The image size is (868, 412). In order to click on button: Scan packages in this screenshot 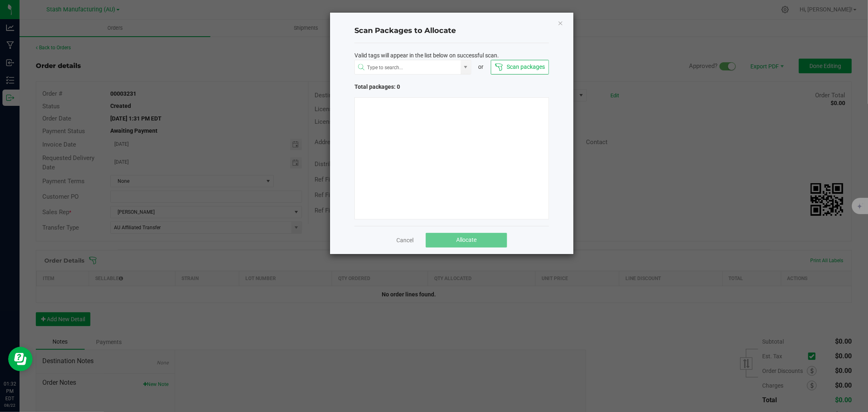, I will do `click(519, 67)`.